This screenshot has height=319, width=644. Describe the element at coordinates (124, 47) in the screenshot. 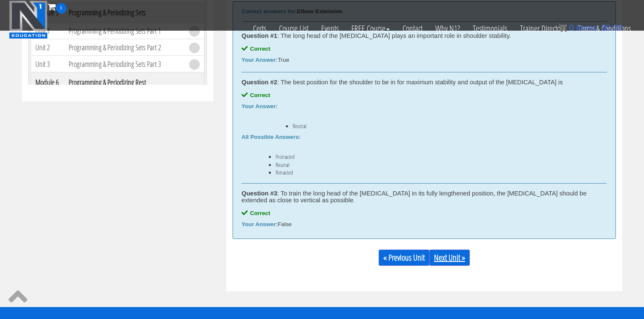

I see `td: Programming & Periodizing Sets Part 2` at that location.